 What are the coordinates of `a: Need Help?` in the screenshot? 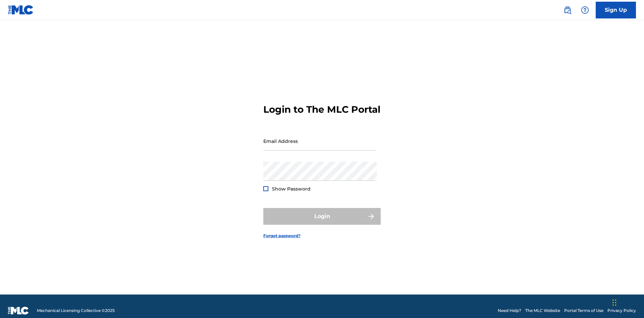 It's located at (509, 311).